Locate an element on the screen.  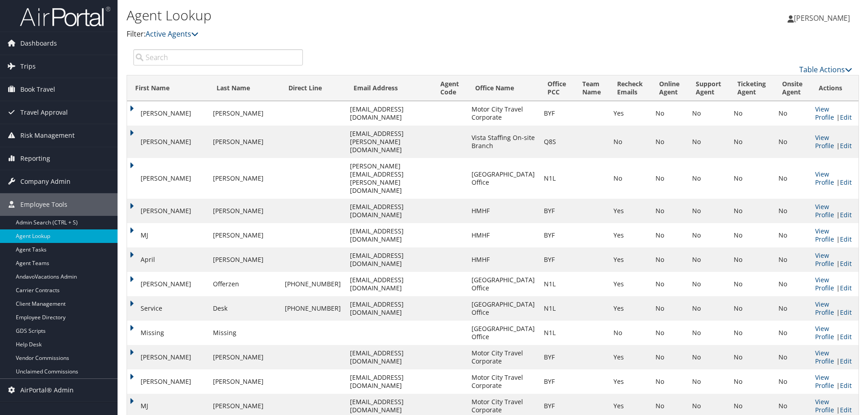
th: Onsite Agent: activate to sort column ascending is located at coordinates (792, 88).